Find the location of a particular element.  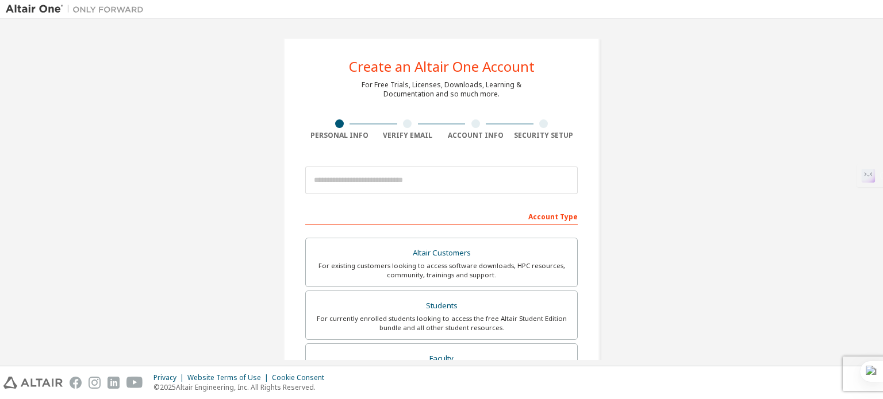

div: Privacy is located at coordinates (170, 378).